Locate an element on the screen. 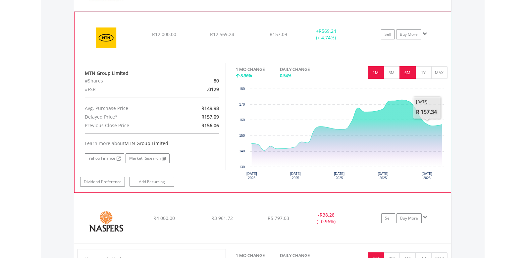 The height and width of the screenshot is (258, 525). img: EQU.ZA.NPN.png is located at coordinates (106, 221).